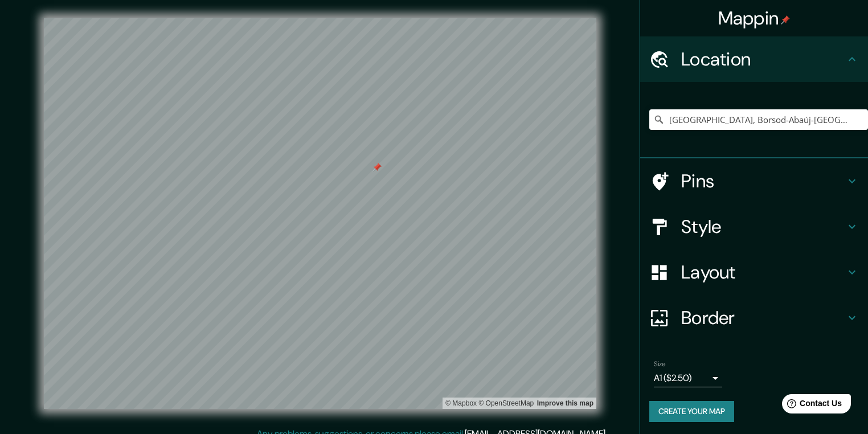 This screenshot has height=434, width=868. Describe the element at coordinates (320, 213) in the screenshot. I see `canvas: Map` at that location.